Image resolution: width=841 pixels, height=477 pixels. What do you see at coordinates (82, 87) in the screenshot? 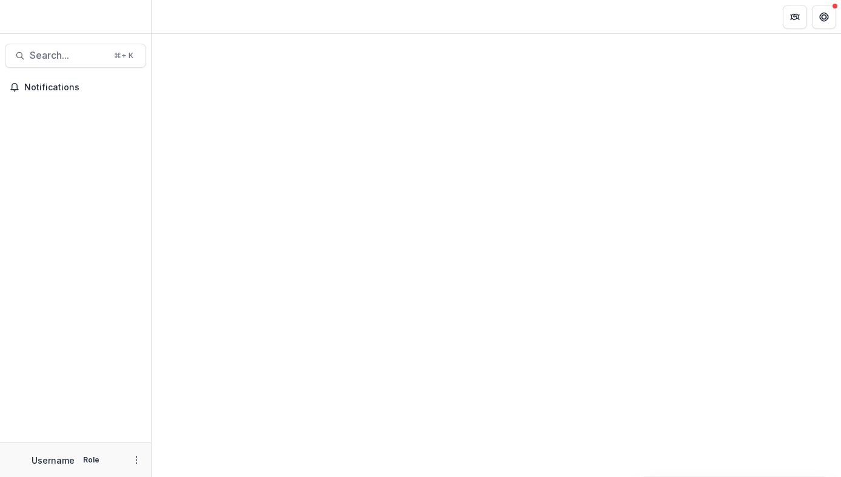
I see `span: Notifications` at bounding box center [82, 87].